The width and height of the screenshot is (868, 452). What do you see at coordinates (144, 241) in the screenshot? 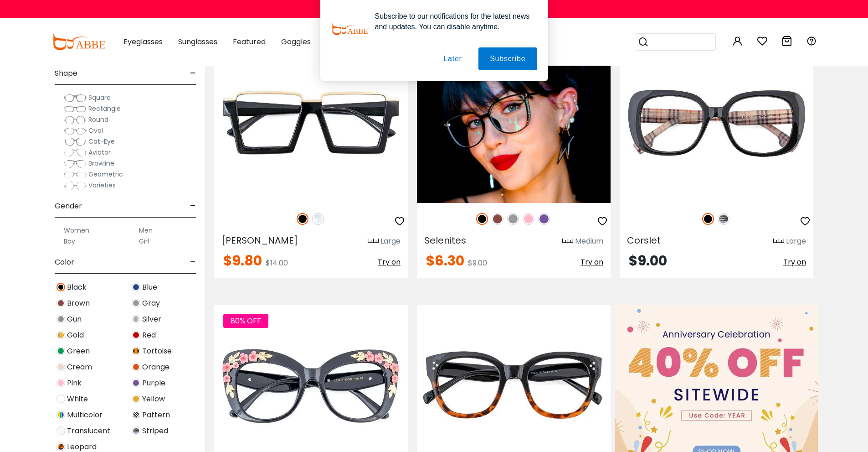
I see `label: Girl` at bounding box center [144, 241].